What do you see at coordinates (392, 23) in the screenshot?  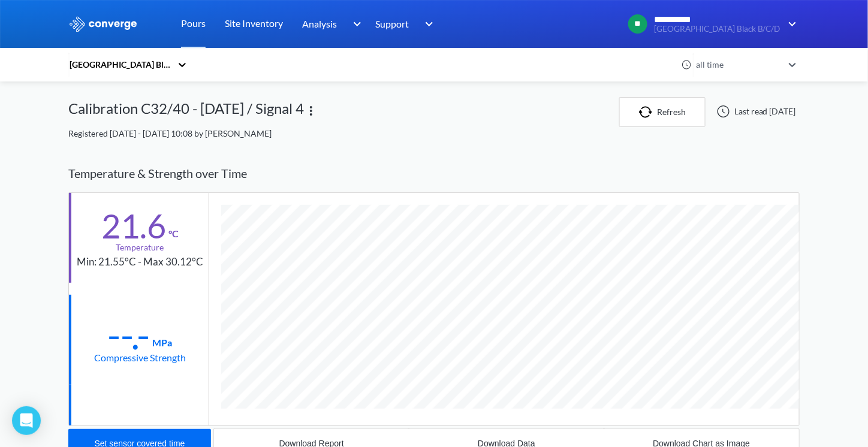 I see `span: Support` at bounding box center [392, 23].